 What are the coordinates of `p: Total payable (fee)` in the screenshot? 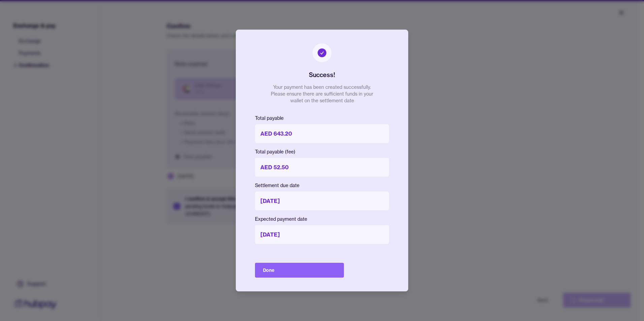 It's located at (322, 152).